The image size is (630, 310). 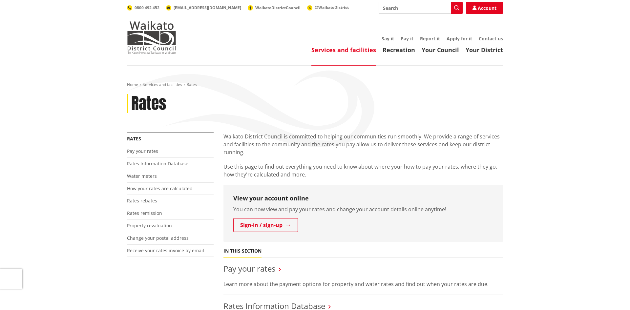 I want to click on h5: In this section, so click(x=242, y=251).